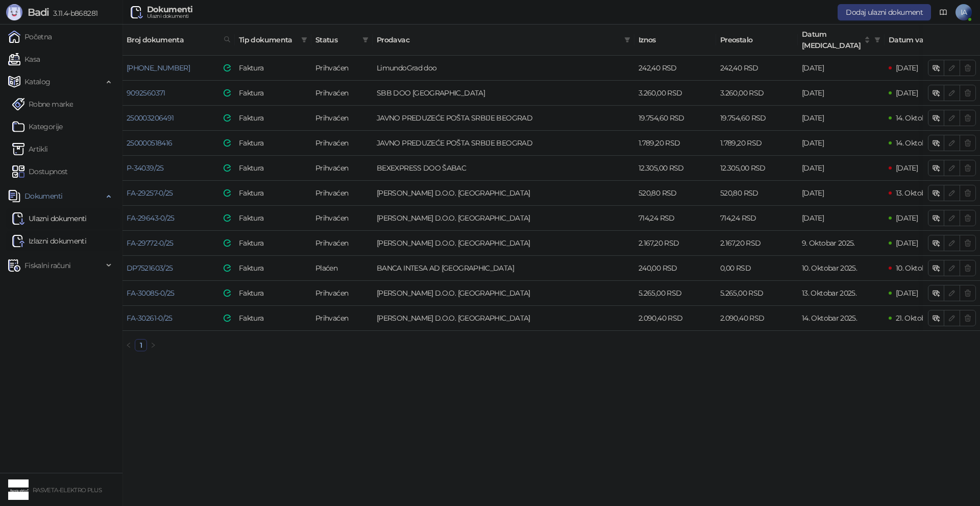 The image size is (980, 506). I want to click on a: 250000518416, so click(149, 143).